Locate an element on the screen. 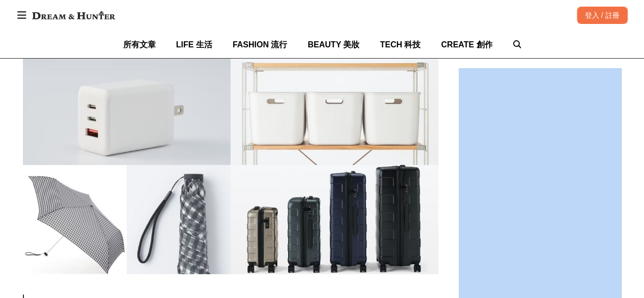 The image size is (644, 298). a: FASHION 流行 is located at coordinates (260, 44).